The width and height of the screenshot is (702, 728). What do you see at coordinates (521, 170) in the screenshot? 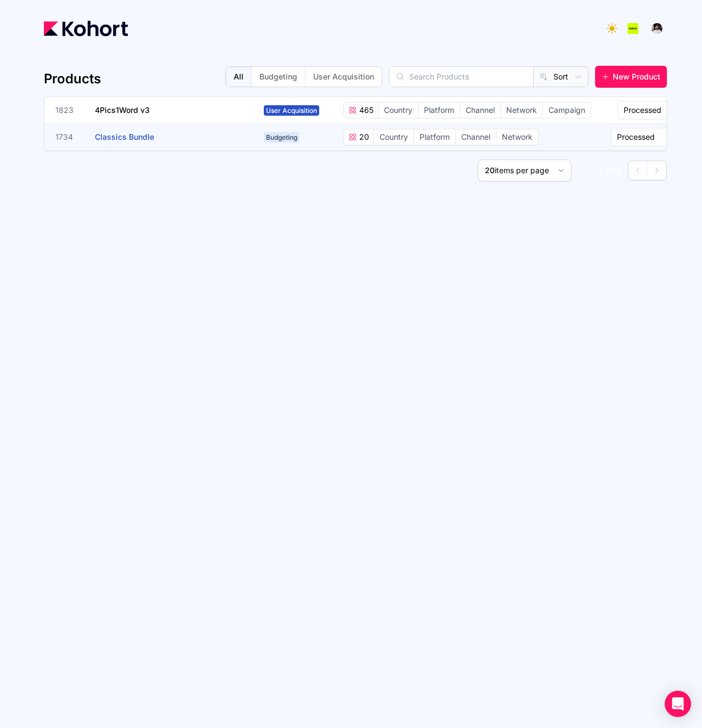
I see `span: items per page` at bounding box center [521, 170].